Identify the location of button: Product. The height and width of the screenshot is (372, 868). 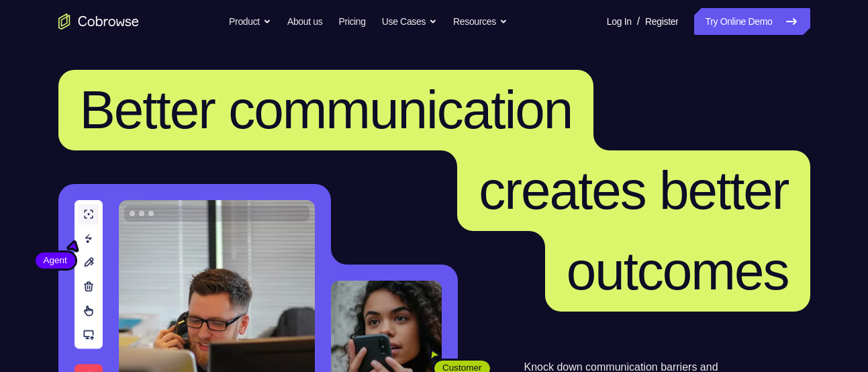
(250, 22).